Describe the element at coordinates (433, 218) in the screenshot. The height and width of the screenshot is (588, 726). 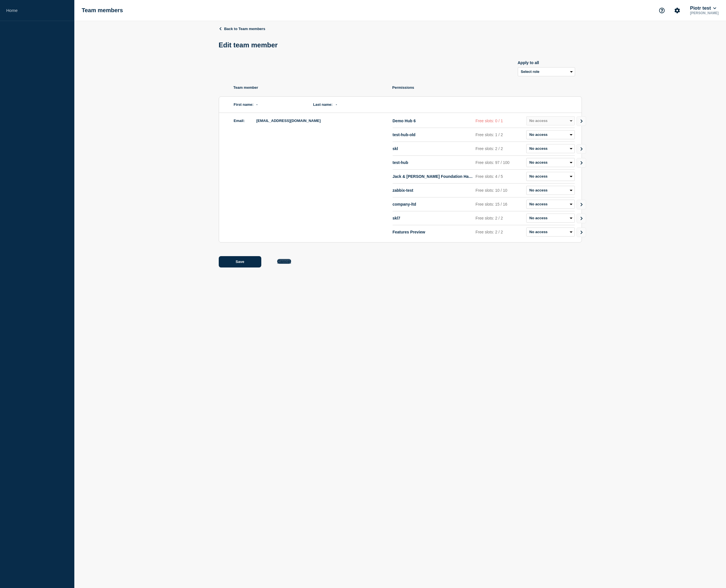
I see `p: skl7` at that location.